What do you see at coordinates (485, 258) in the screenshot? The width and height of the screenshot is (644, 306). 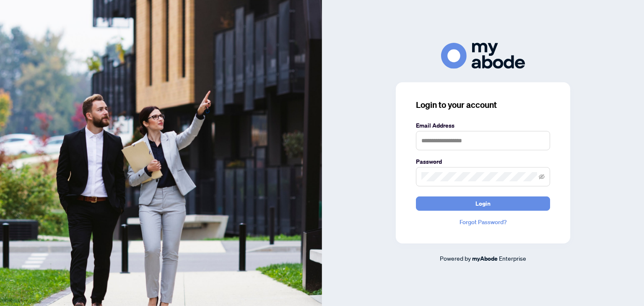 I see `a: myAbode` at bounding box center [485, 258].